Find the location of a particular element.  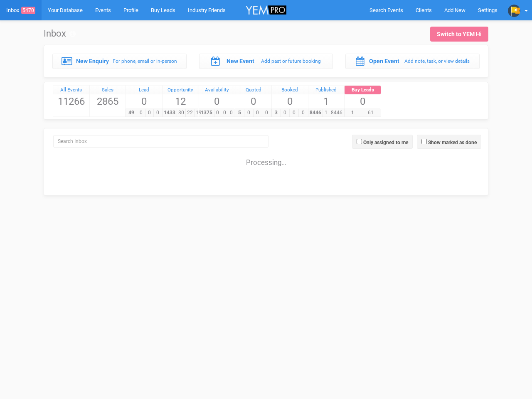

a: New Enquiry For phone, email or in-person is located at coordinates (120, 61).